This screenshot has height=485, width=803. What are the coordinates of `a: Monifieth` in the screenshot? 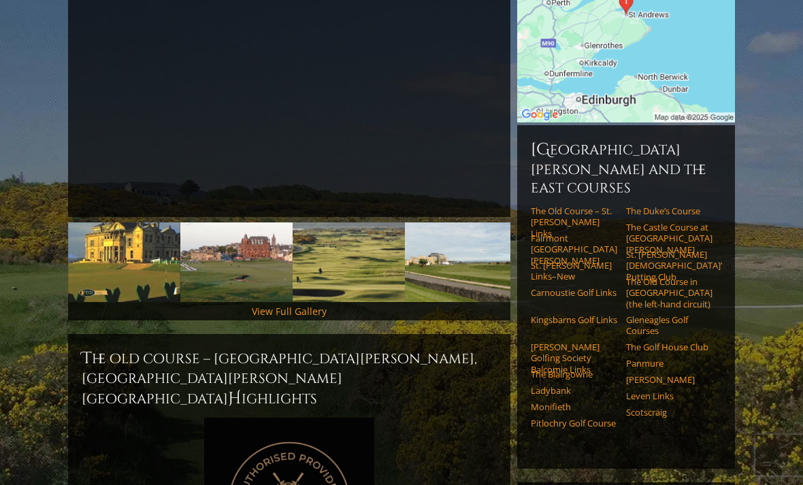 It's located at (573, 407).